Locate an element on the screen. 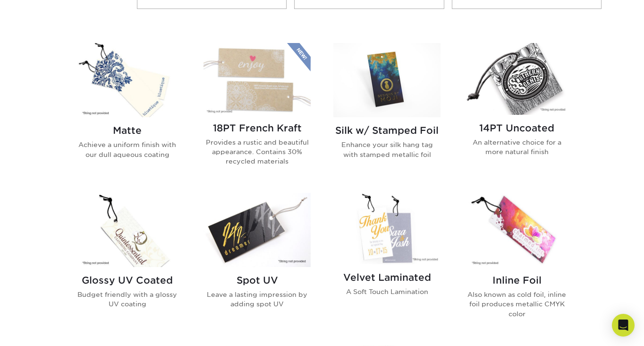  h2: Inline Foil is located at coordinates (516, 280).